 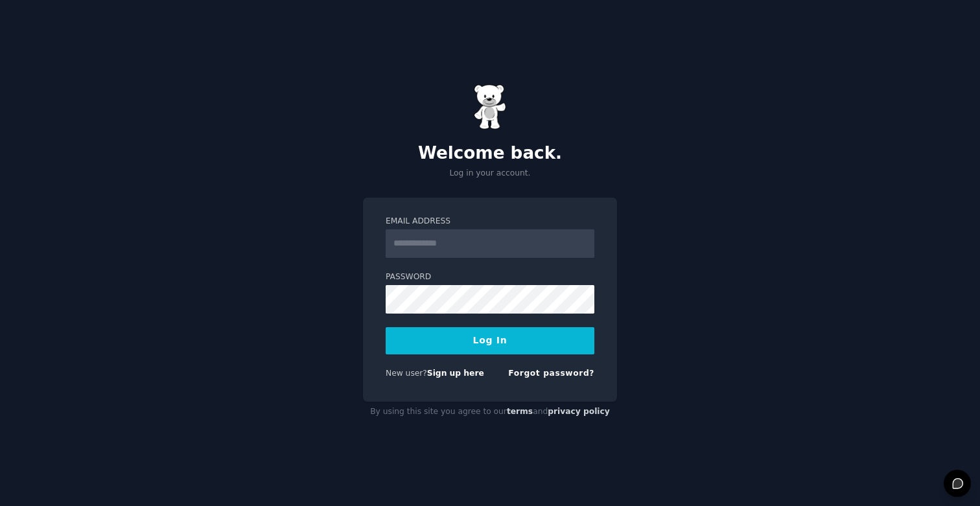 What do you see at coordinates (490, 174) in the screenshot?
I see `p: Log in your account.` at bounding box center [490, 174].